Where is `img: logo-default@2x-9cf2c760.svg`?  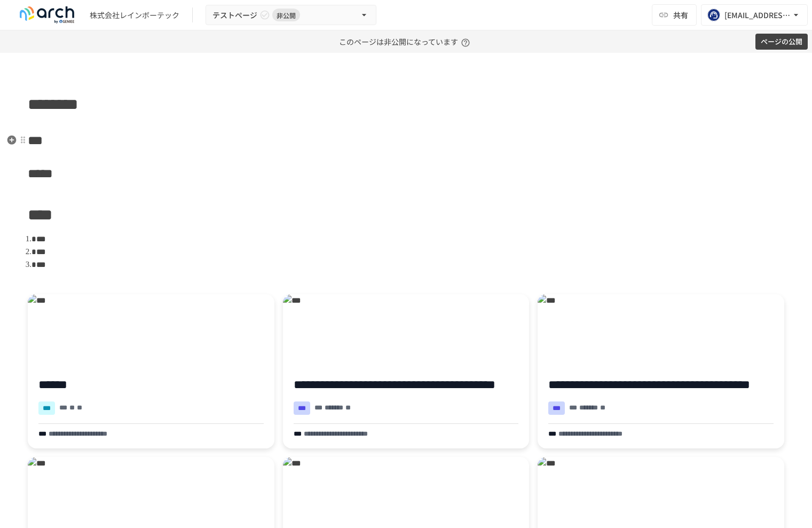
img: logo-default@2x-9cf2c760.svg is located at coordinates (47, 15).